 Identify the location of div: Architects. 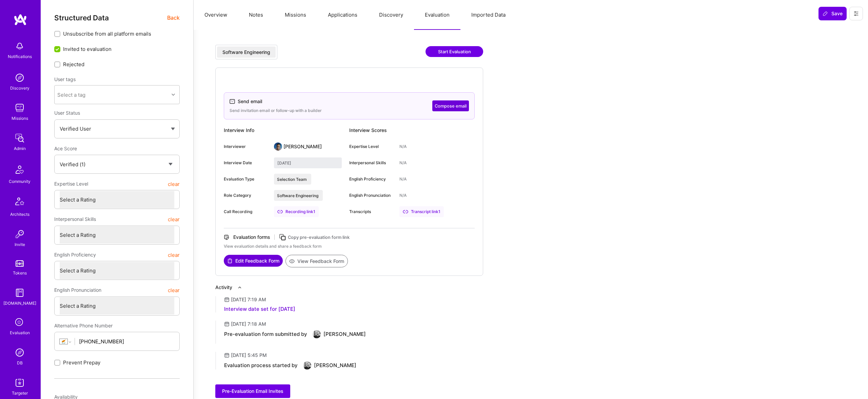
(20, 214).